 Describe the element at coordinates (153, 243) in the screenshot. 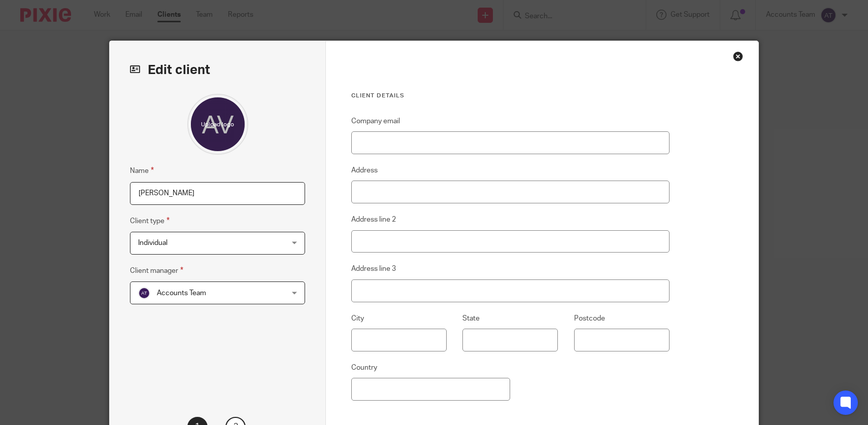

I see `span: Individual` at that location.